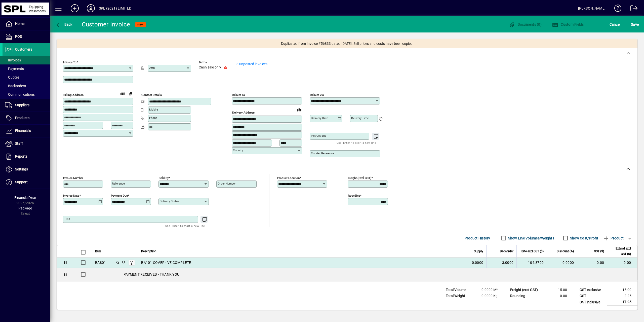 Image resolution: width=644 pixels, height=322 pixels. What do you see at coordinates (26, 198) in the screenshot?
I see `span: Financial Year` at bounding box center [26, 198].